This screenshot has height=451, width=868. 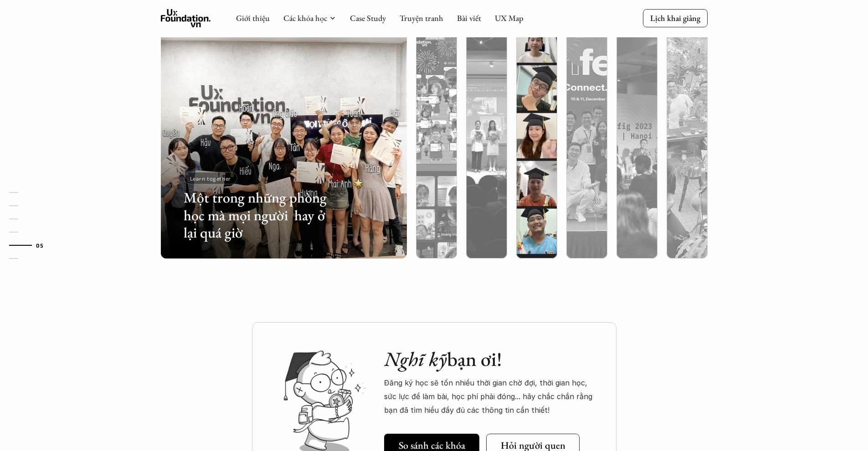 I want to click on h3: Một trong những phòng học mà mọi người hay ở lại quá giờ, so click(x=257, y=215).